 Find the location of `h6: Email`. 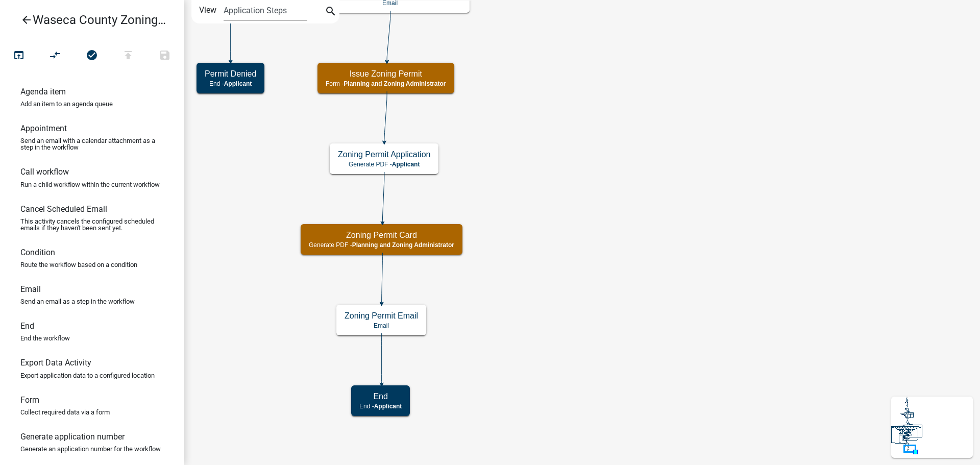

h6: Email is located at coordinates (31, 289).